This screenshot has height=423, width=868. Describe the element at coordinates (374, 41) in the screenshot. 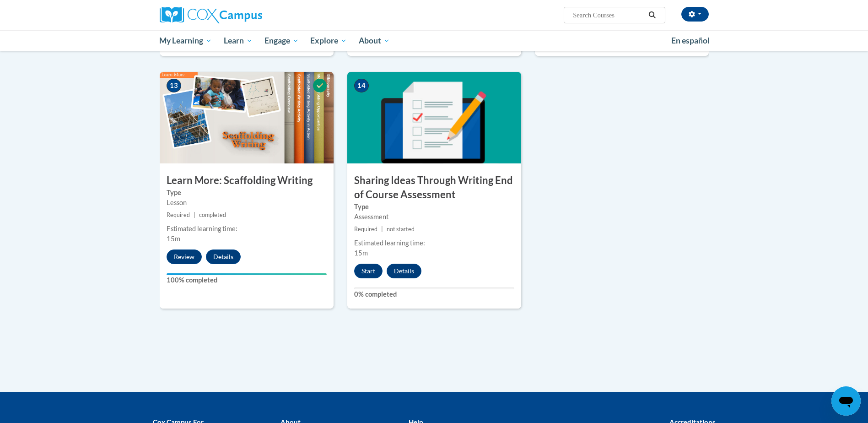

I see `a: About` at that location.